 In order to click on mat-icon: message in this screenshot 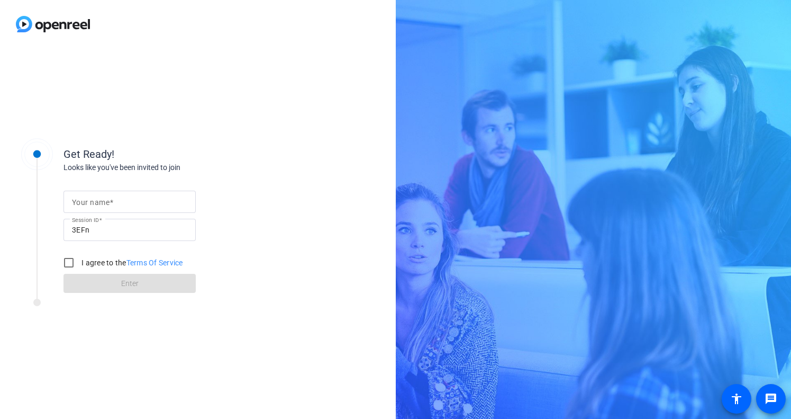, I will do `click(771, 398)`.